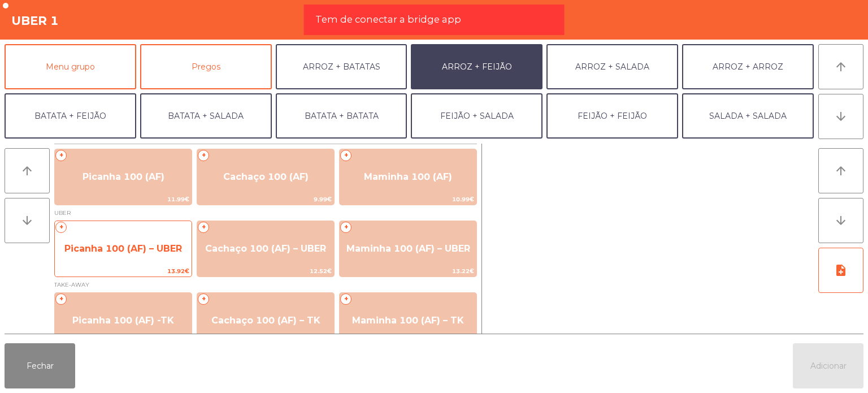 The height and width of the screenshot is (393, 868). Describe the element at coordinates (35, 21) in the screenshot. I see `h4: UBER 1` at that location.